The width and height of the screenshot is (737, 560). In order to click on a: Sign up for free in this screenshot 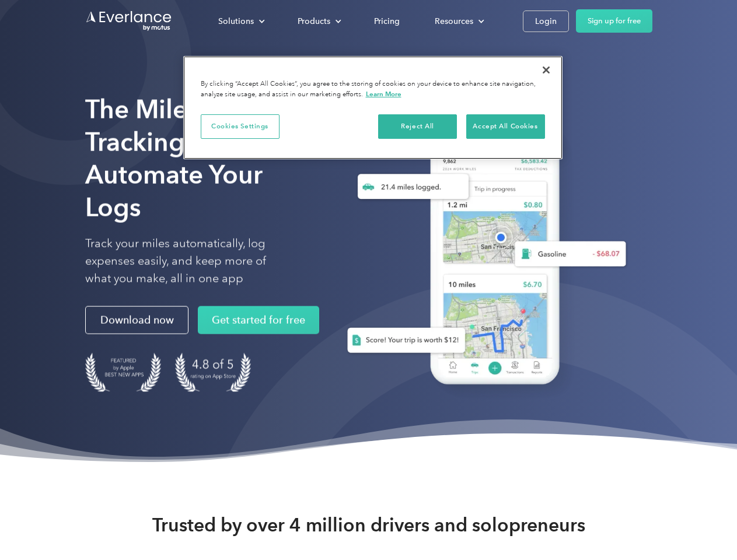, I will do `click(614, 21)`.